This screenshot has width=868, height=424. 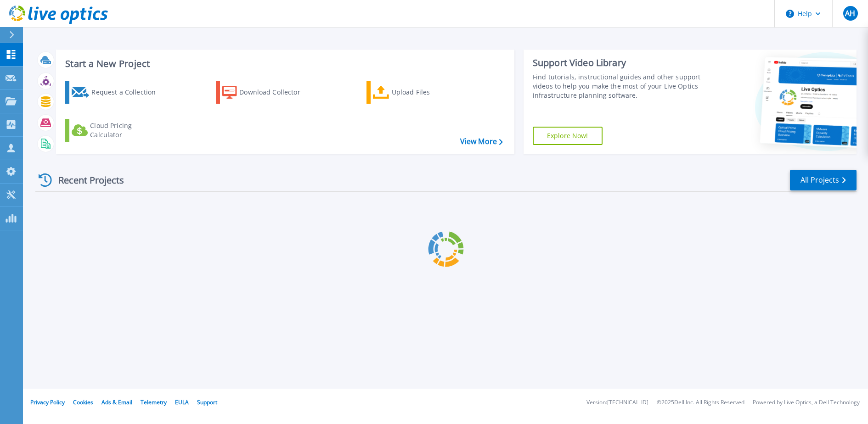 I want to click on a: Cloud Pricing Calculator, so click(x=116, y=130).